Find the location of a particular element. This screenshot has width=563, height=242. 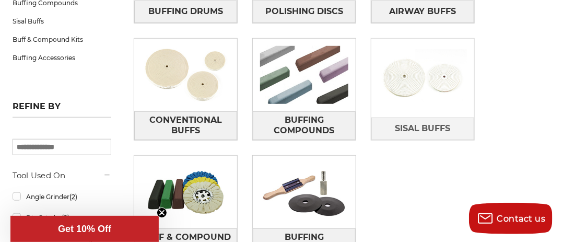

div: Get 10% OffClose teaser is located at coordinates (85, 229).